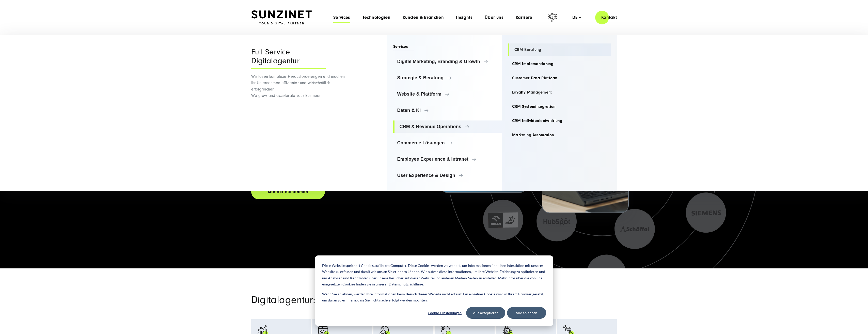 The image size is (868, 334). What do you see at coordinates (559, 78) in the screenshot?
I see `a: Customer Data Platform` at bounding box center [559, 78].